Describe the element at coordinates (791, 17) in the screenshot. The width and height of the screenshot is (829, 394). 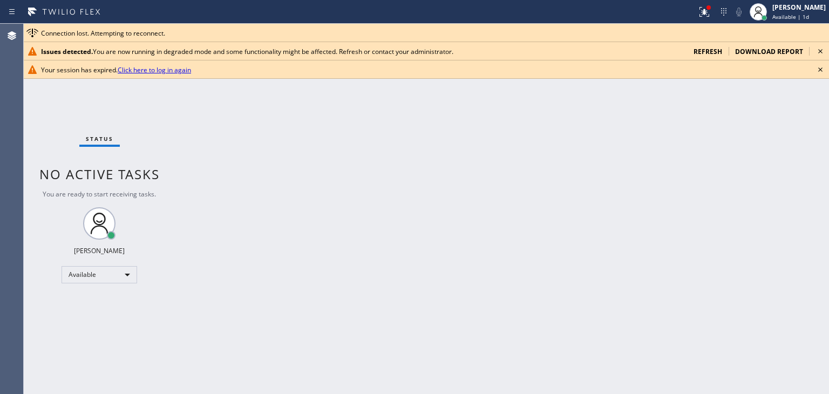
I see `span: Available | 1d` at that location.